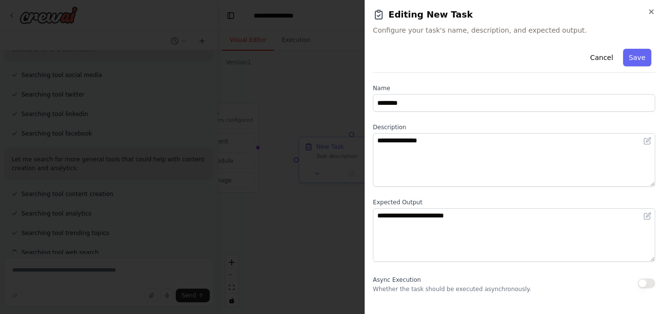  What do you see at coordinates (452, 289) in the screenshot?
I see `p: Whether the task should be executed asynchronously.` at bounding box center [452, 289].